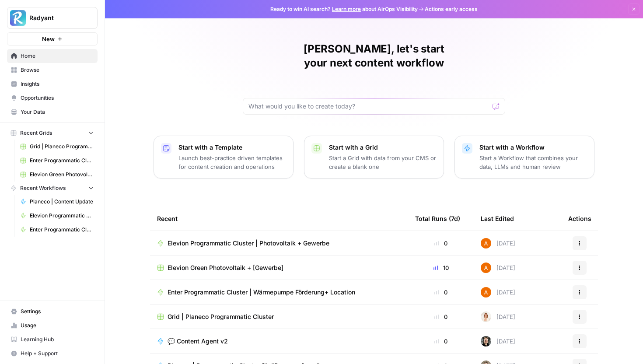  What do you see at coordinates (486, 316) in the screenshot?
I see `img: vbiw2zl0utsjnsljt7n0xx40yx3a` at bounding box center [486, 316].